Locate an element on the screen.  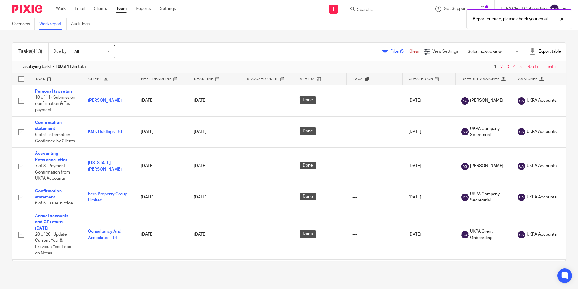
a: Next › is located at coordinates (533, 67).